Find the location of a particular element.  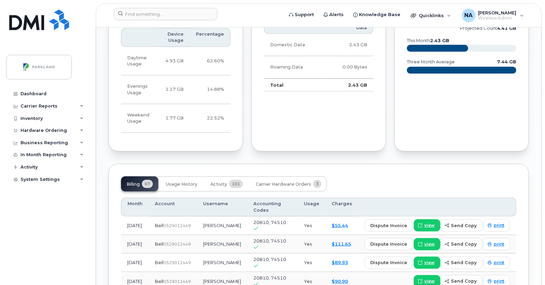

a: $55.44 is located at coordinates (340, 225).